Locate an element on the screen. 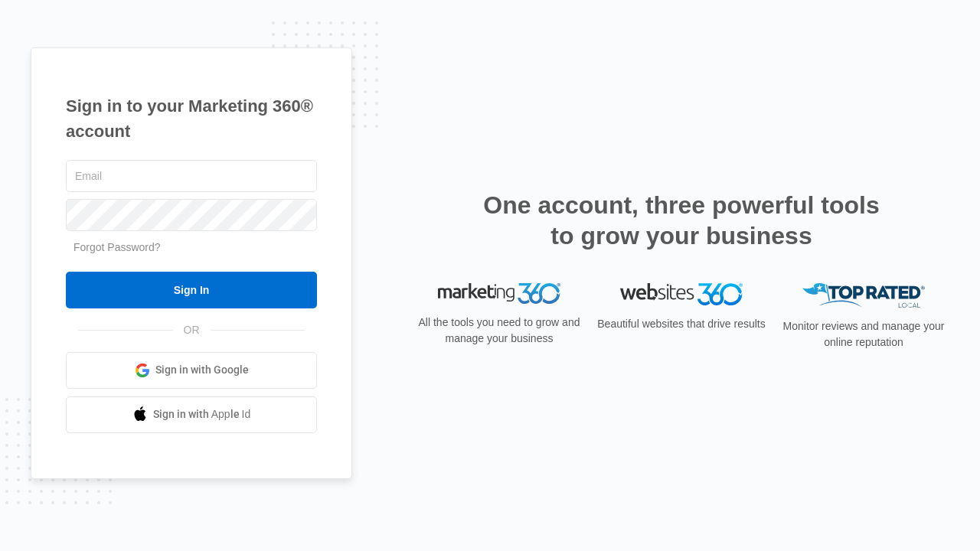 Image resolution: width=980 pixels, height=551 pixels. h1: Sign in to your Marketing 360® account is located at coordinates (191, 118).